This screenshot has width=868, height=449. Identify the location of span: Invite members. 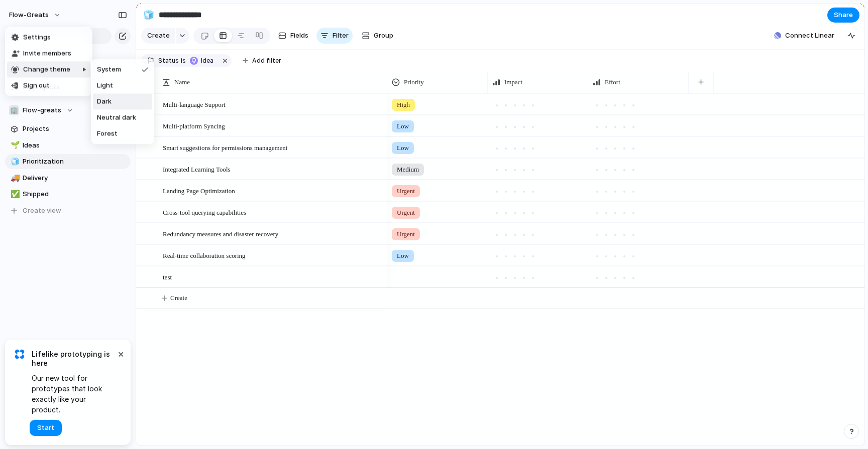
(47, 54).